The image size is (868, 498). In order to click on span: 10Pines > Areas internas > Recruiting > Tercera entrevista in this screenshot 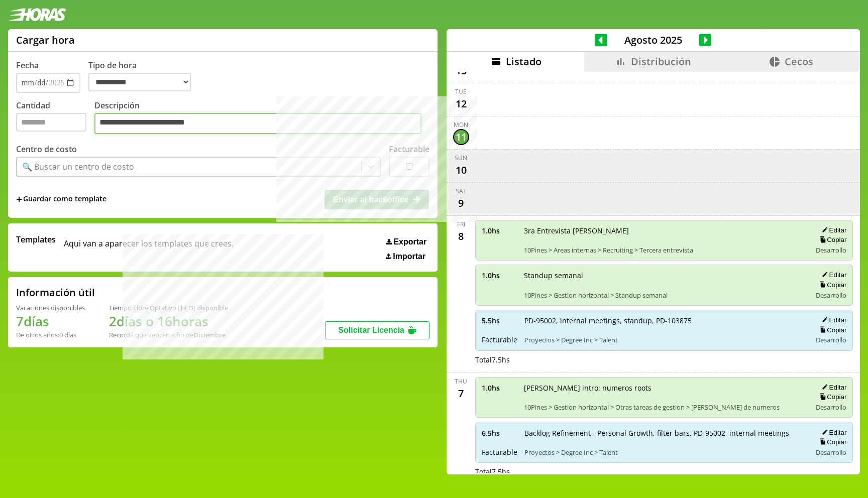, I will do `click(664, 250)`.